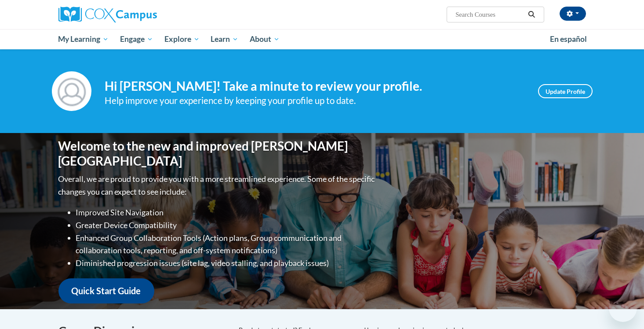  Describe the element at coordinates (107, 291) in the screenshot. I see `a: Quick Start Guide` at that location.